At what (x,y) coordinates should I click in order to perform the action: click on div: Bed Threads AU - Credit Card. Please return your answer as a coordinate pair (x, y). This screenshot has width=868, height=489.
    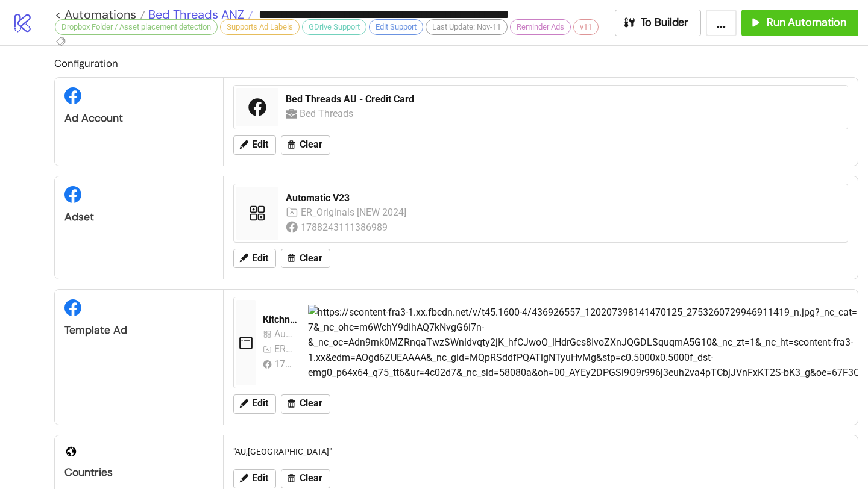
    Looking at the image, I should click on (563, 100).